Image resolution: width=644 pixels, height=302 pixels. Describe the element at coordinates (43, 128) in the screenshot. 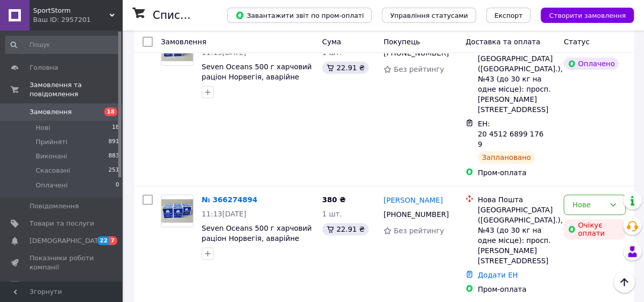

I see `span: Нові` at that location.